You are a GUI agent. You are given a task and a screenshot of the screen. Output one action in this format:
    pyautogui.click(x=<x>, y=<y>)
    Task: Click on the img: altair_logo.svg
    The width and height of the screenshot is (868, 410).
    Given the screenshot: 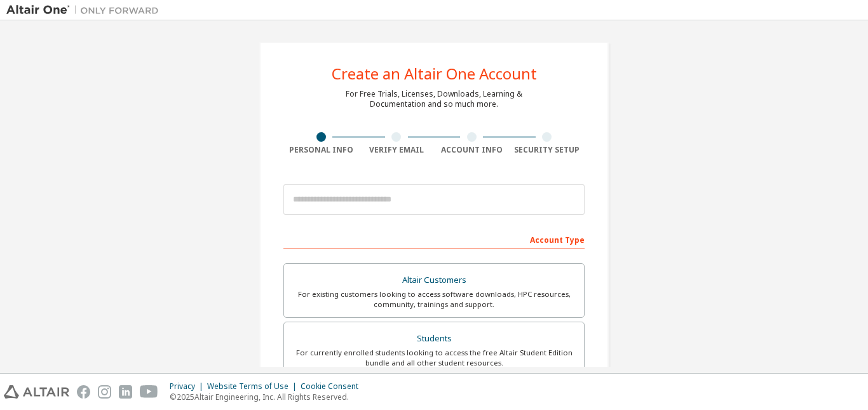 What is the action you would take?
    pyautogui.click(x=36, y=392)
    